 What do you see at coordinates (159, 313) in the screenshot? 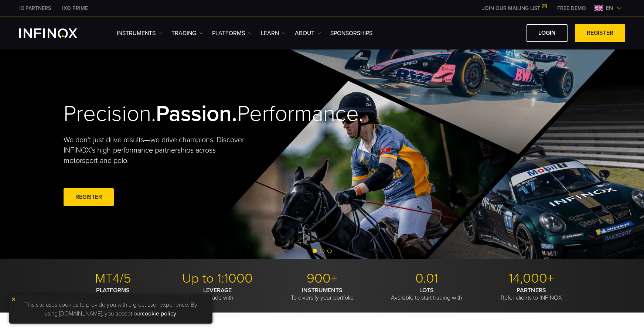
I see `a: cookie policy` at bounding box center [159, 313].